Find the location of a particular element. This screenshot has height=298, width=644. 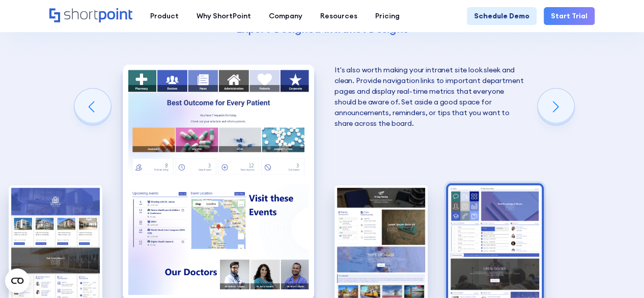

button: Open CMP widget is located at coordinates (17, 281).